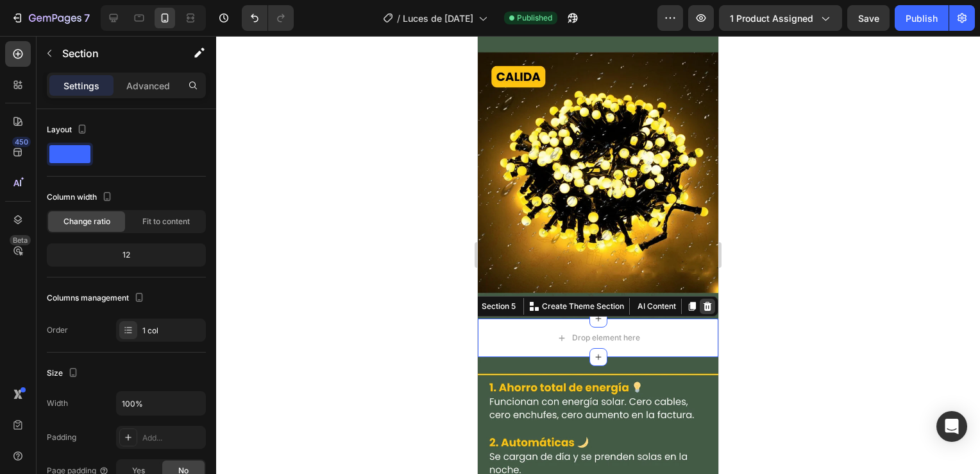 The width and height of the screenshot is (980, 474). Describe the element at coordinates (173, 331) in the screenshot. I see `div: 1 col` at that location.